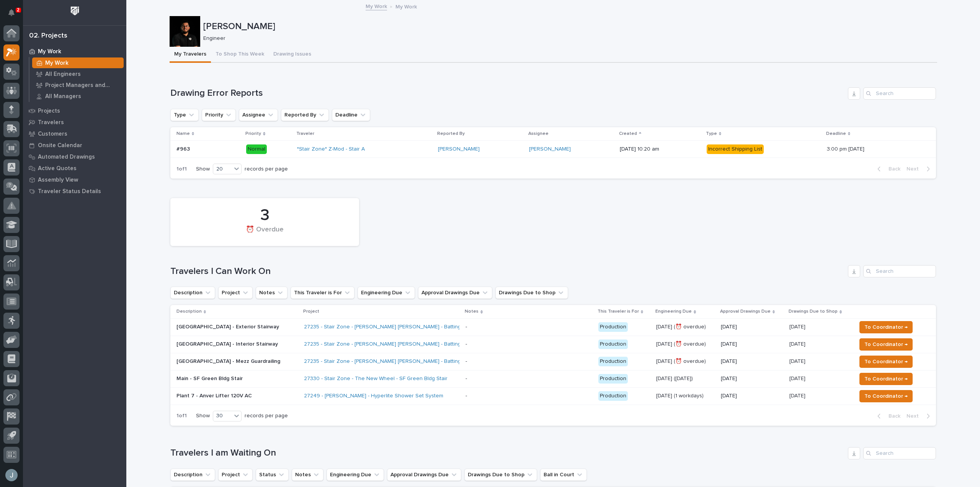  What do you see at coordinates (237, 395) in the screenshot?
I see `p: Plant 7 - Anver Lifter 120V AC` at bounding box center [237, 395].